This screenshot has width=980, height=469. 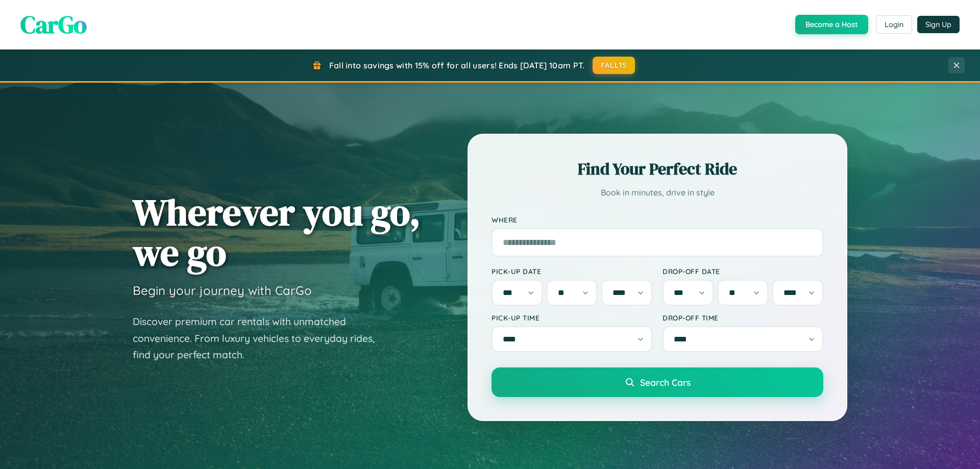 I want to click on label: Pick-up Time, so click(x=572, y=318).